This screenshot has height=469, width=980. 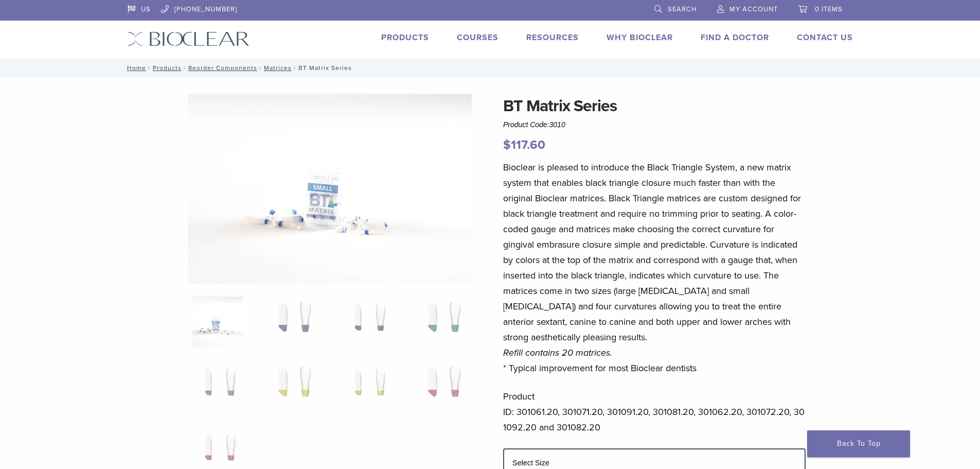 I want to click on img: BT Matrix Series - Image 4, so click(x=442, y=322).